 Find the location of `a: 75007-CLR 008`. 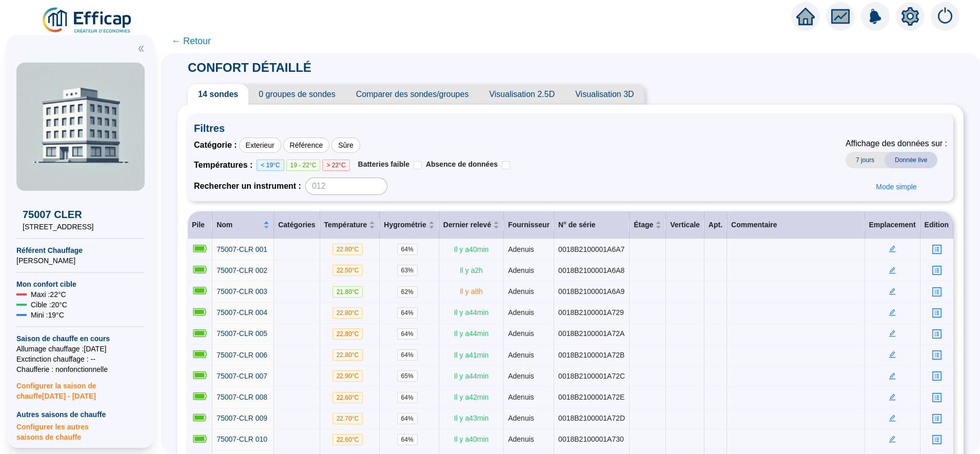

a: 75007-CLR 008 is located at coordinates (241, 397).